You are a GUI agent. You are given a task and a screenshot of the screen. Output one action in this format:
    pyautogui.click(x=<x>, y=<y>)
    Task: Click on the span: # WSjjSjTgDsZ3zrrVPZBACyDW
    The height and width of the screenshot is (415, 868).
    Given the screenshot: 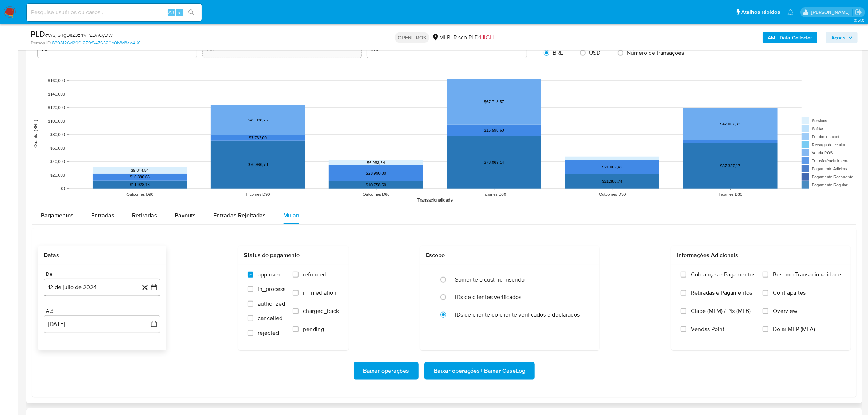 What is the action you would take?
    pyautogui.click(x=79, y=35)
    